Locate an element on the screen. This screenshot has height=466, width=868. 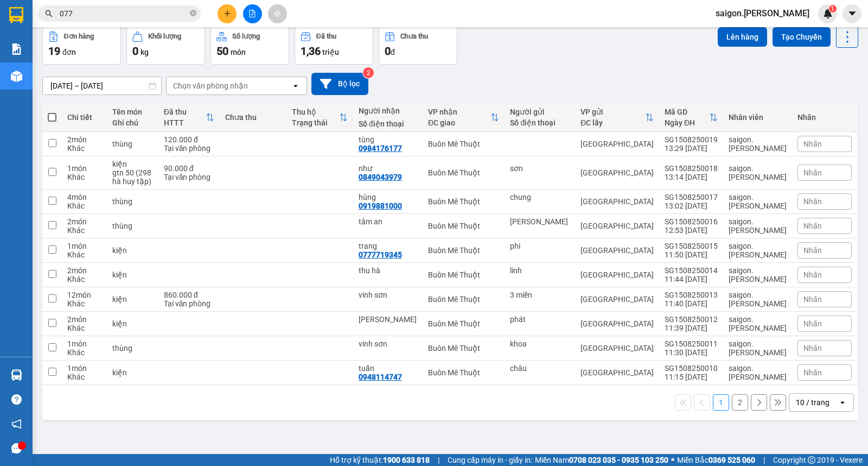
button: Khối lượng0kg is located at coordinates (165, 45).